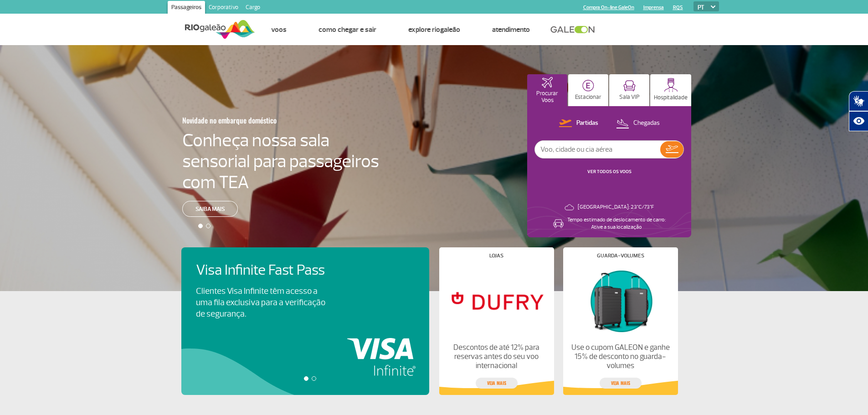 This screenshot has width=868, height=415. I want to click on img: carParkingHome.svg, so click(588, 86).